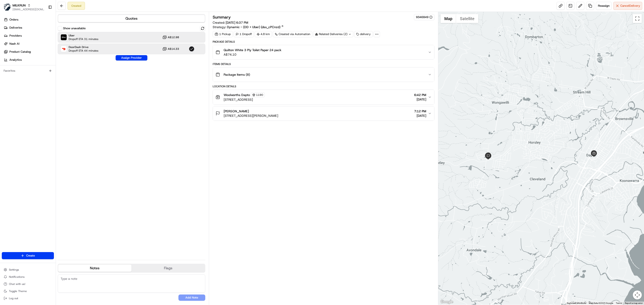 This screenshot has width=644, height=305. Describe the element at coordinates (248, 27) in the screenshot. I see `div: Strategy:` at that location.